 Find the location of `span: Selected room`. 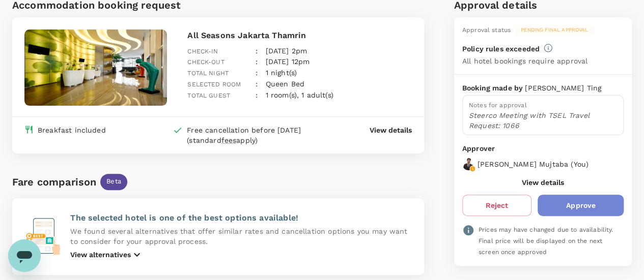

span: Selected room is located at coordinates (213, 84).